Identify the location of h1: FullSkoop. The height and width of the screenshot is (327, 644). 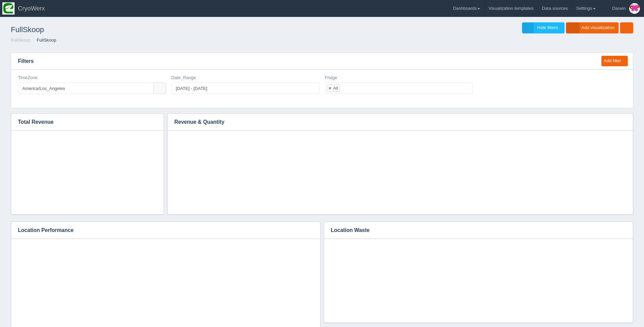
(166, 30).